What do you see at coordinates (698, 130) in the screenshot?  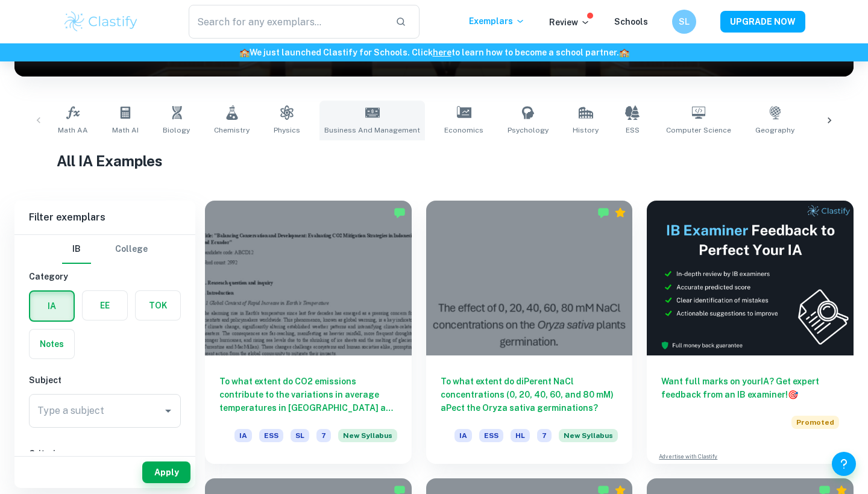 I see `span: Computer Science` at bounding box center [698, 130].